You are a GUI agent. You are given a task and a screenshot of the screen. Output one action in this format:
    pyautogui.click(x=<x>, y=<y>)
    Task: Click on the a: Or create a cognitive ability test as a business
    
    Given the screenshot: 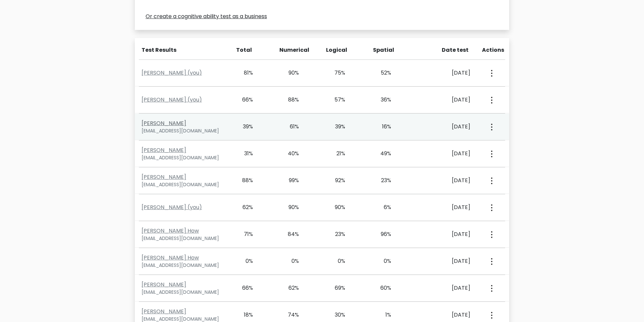 What is the action you would take?
    pyautogui.click(x=206, y=16)
    